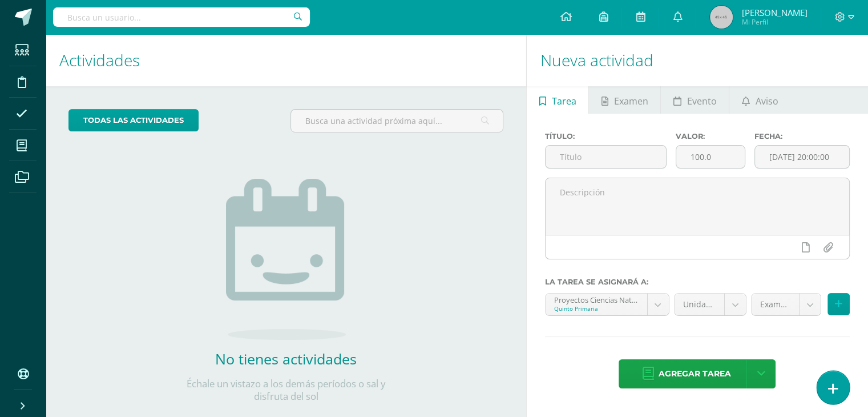 The image size is (868, 417). I want to click on input: Puntos máximos, so click(711, 156).